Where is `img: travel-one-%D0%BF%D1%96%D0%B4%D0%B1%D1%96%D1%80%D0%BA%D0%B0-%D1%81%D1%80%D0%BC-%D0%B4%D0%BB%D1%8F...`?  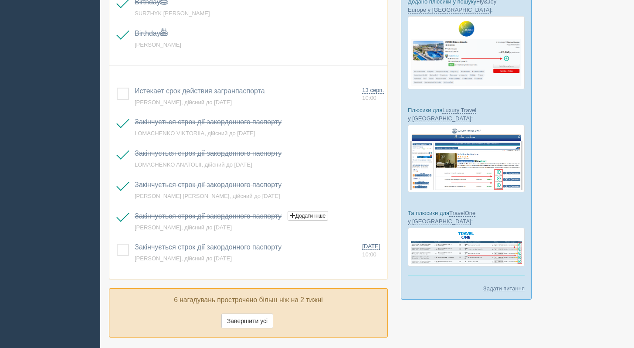 img: travel-one-%D0%BF%D1%96%D0%B4%D0%B1%D1%96%D1%80%D0%BA%D0%B0-%D1%81%D1%80%D0%BC-%D0%B4%D0%BB%D1%8F... is located at coordinates (466, 247).